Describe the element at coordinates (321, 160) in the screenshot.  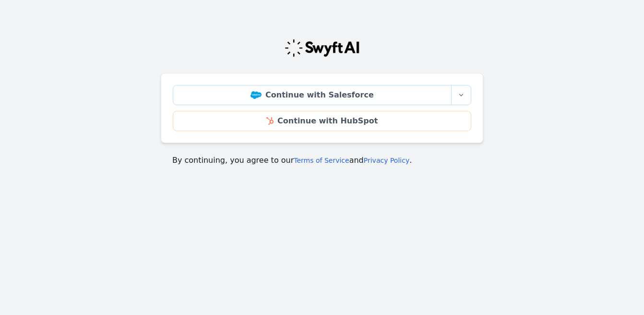
I see `a: Terms of Service` at that location.